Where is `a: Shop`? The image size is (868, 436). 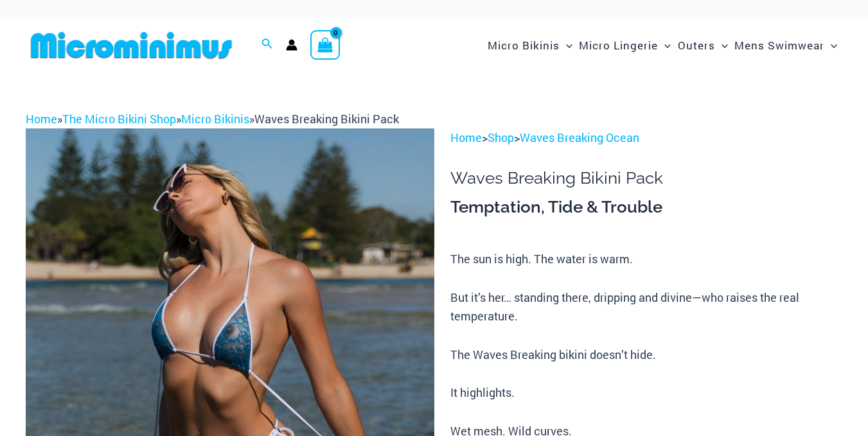 a: Shop is located at coordinates (501, 137).